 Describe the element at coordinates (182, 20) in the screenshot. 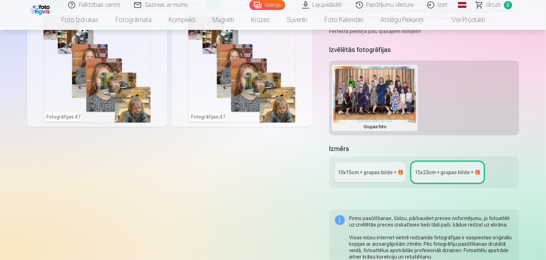

I see `a: Komplekti` at that location.